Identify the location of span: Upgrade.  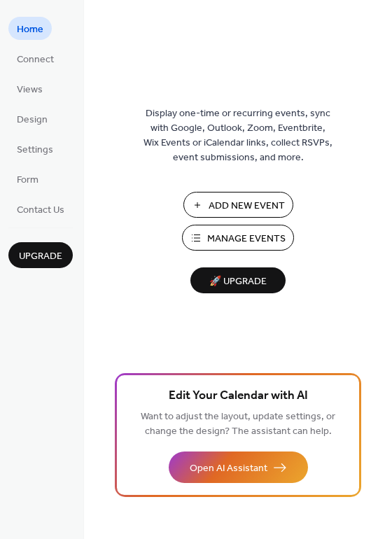
(40, 257).